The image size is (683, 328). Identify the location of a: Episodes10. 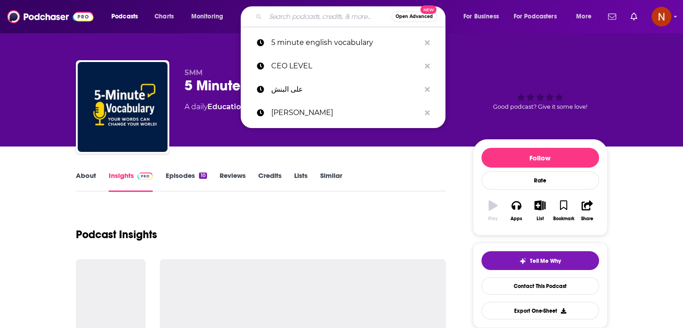
(186, 182).